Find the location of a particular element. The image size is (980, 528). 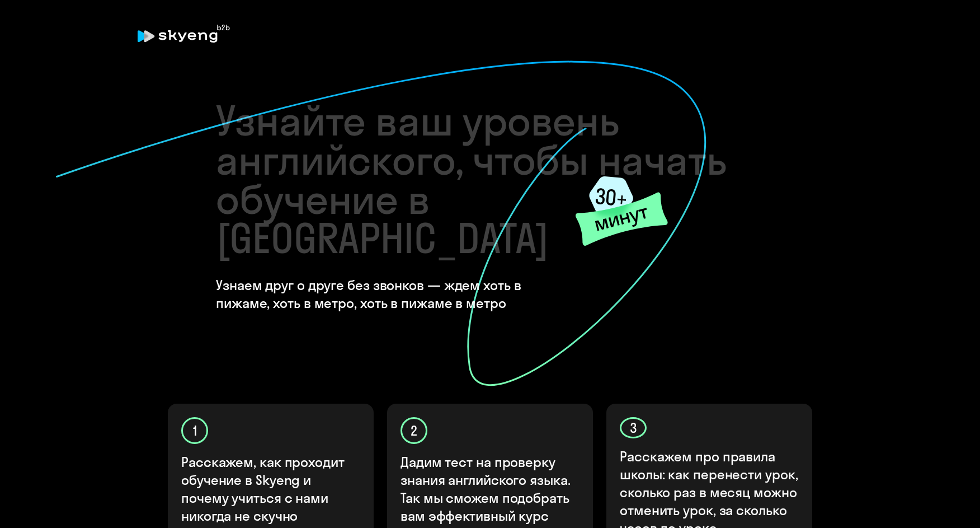

h4: Узнаем друг о друге без звонков — ждем хоть в пижаме, хоть в метро, хоть в пижаме в метро is located at coordinates (396, 294).